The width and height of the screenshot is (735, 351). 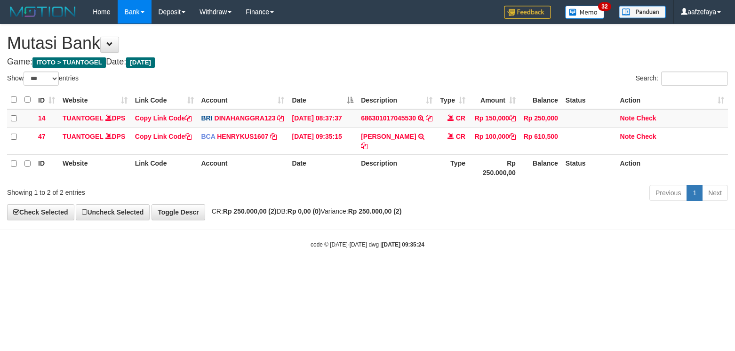 I want to click on a: 1, so click(x=695, y=193).